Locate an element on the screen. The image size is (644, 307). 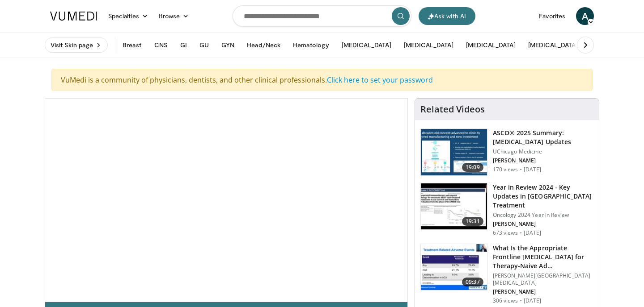
button: Ask with AI is located at coordinates (447, 16).